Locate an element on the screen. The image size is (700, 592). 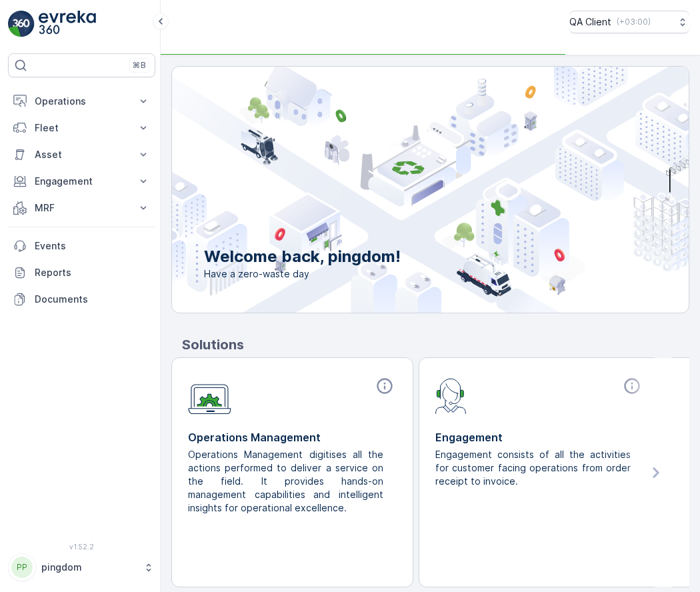
button: MRF is located at coordinates (81, 208).